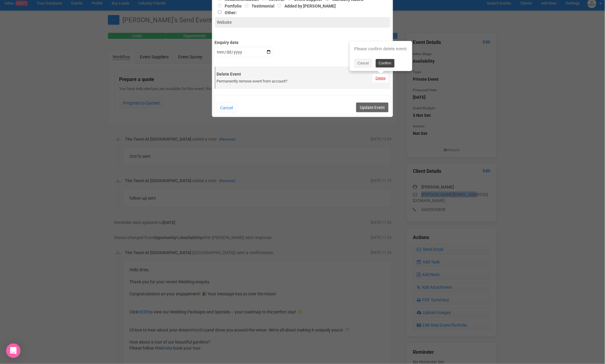 This screenshot has height=364, width=605. What do you see at coordinates (362, 63) in the screenshot?
I see `a: Cancel` at bounding box center [362, 63].